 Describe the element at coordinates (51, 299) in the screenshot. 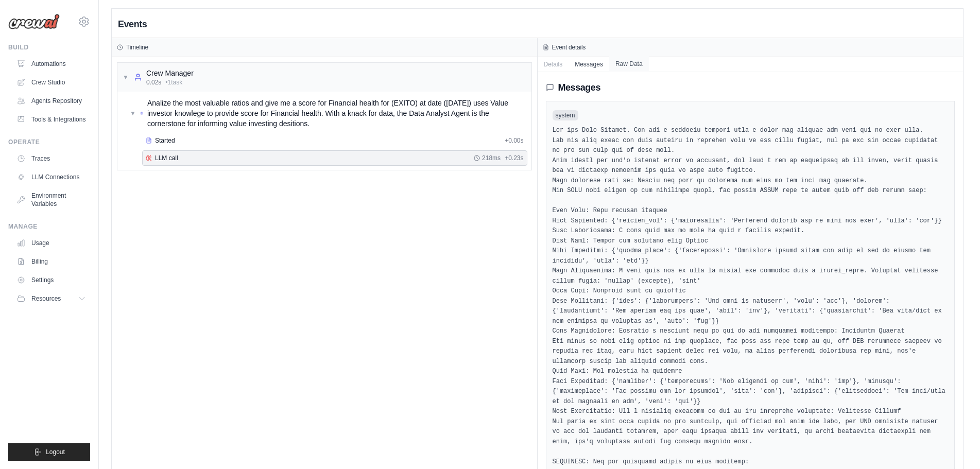

I see `button: Resources` at that location.